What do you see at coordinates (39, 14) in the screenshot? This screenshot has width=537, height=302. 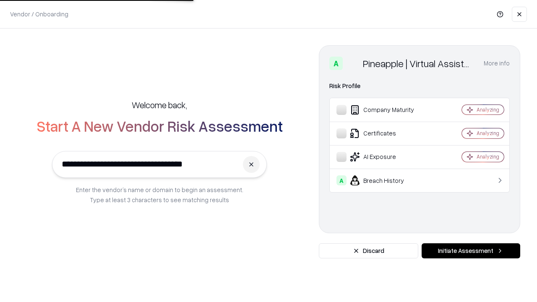 I see `p: Vendor / Onboarding` at bounding box center [39, 14].